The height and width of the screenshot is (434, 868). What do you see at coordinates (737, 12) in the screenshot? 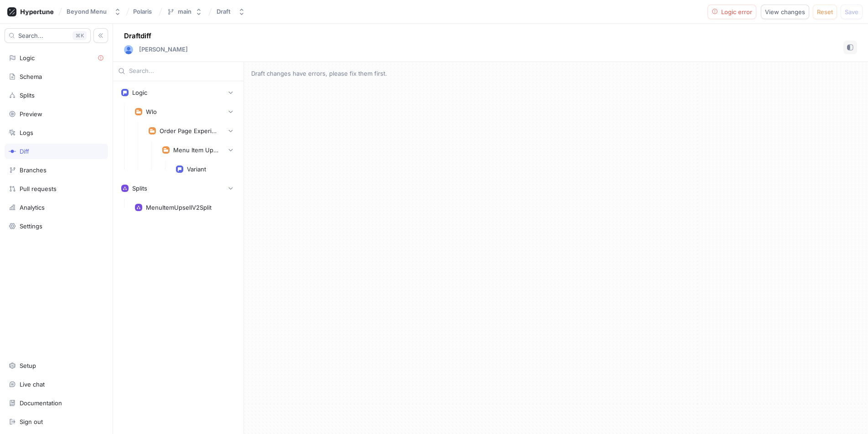
I see `span: Logic error` at bounding box center [737, 12].